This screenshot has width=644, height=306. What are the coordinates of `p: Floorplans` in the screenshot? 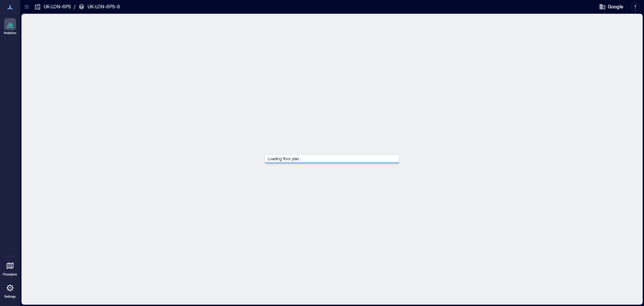 It's located at (10, 275).